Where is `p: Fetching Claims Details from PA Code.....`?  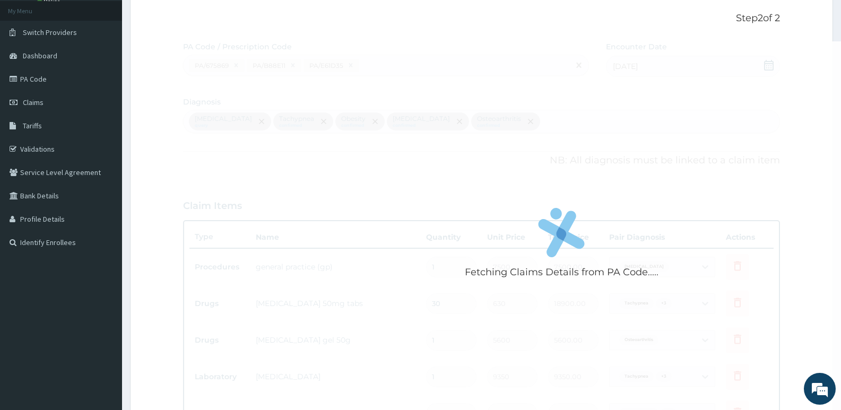 p: Fetching Claims Details from PA Code..... is located at coordinates (561, 273).